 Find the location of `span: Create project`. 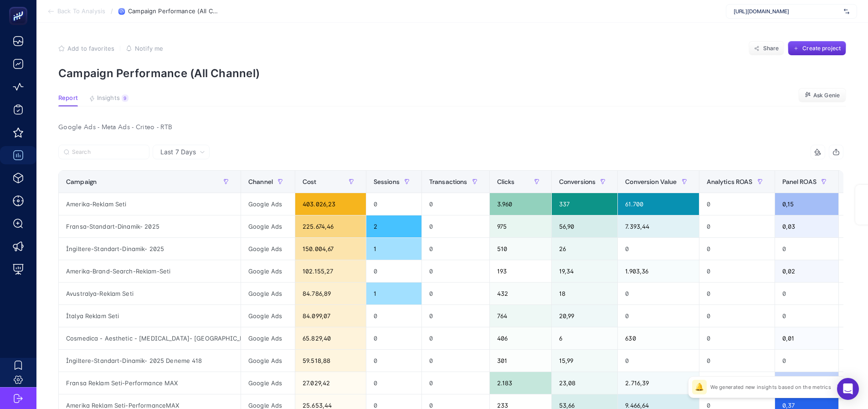

span: Create project is located at coordinates (822, 48).